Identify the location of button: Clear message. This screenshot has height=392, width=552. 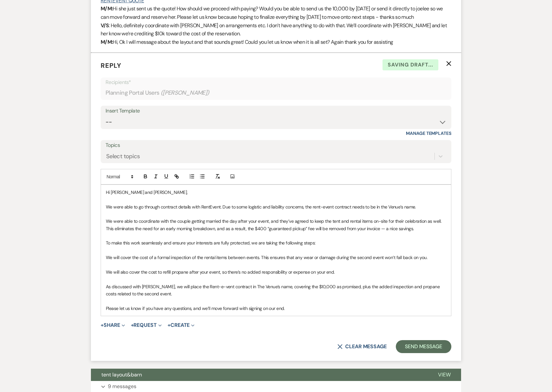
(362, 347).